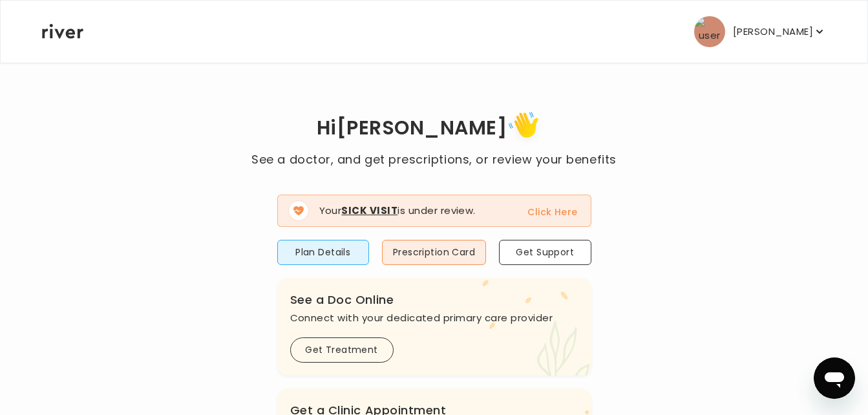  What do you see at coordinates (434, 319) in the screenshot?
I see `p: Connect with your dedicated primary care provider` at bounding box center [434, 319].